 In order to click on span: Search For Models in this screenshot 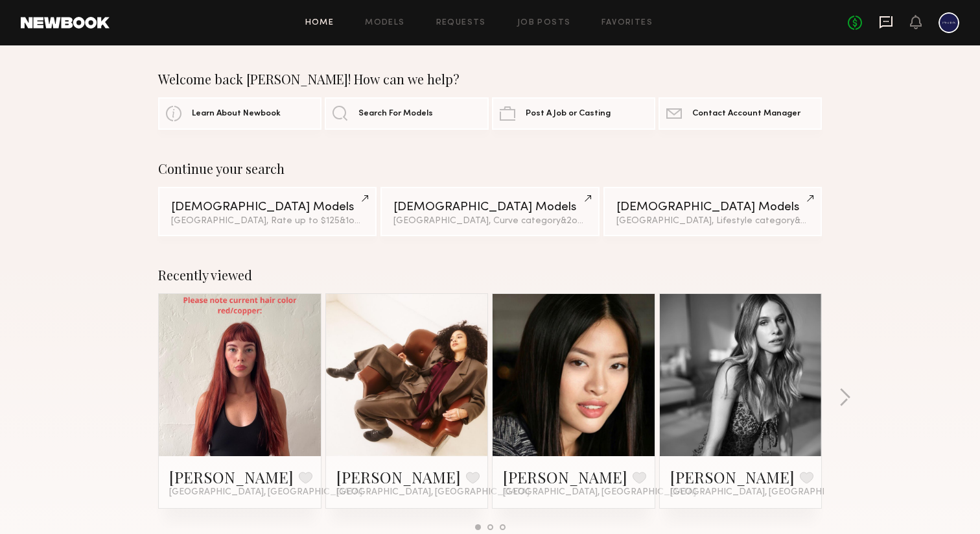, I will do `click(396, 114)`.